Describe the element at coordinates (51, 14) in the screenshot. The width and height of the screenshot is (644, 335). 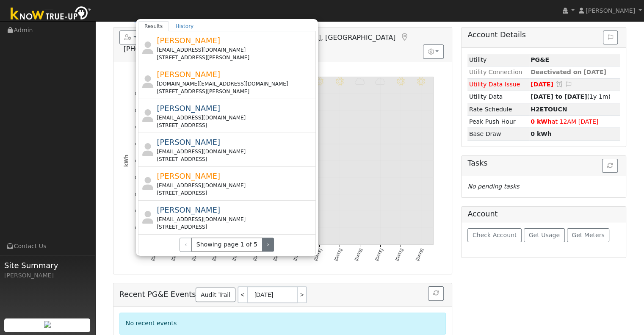
I see `img: Know True-Up` at that location.